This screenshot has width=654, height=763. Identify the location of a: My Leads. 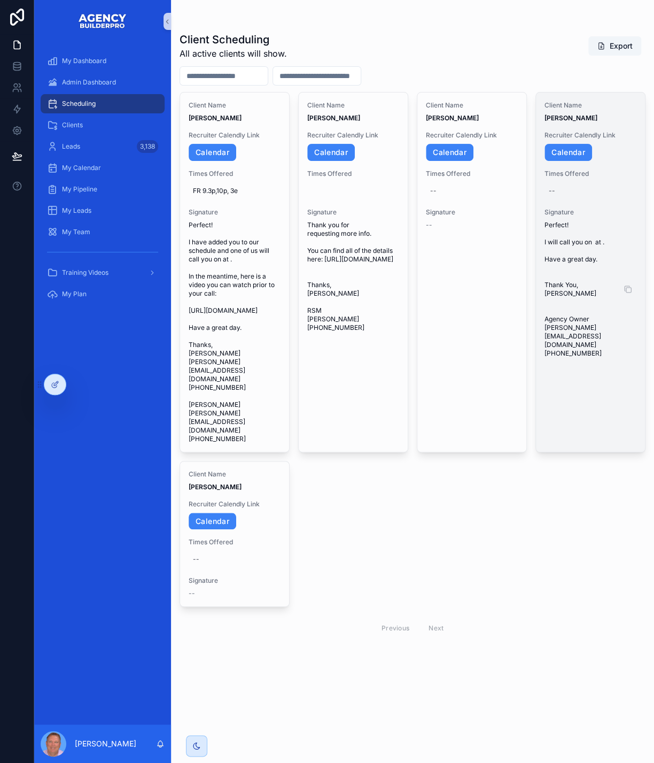
(103, 211).